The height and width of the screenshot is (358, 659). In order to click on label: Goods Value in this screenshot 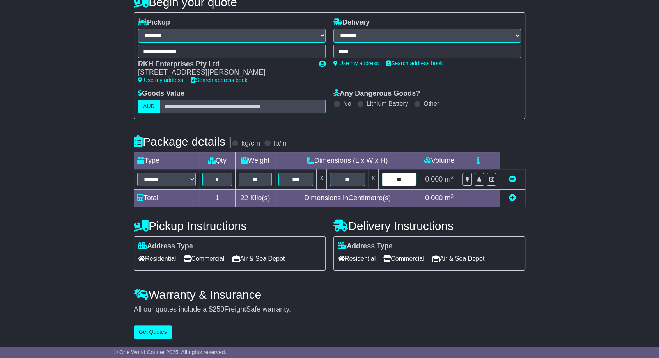, I will do `click(161, 94)`.